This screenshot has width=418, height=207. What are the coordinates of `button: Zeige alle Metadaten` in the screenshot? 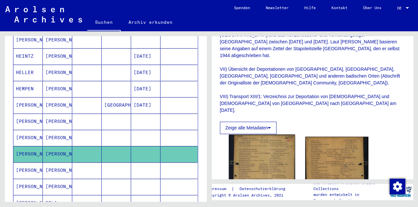 It's located at (248, 128).